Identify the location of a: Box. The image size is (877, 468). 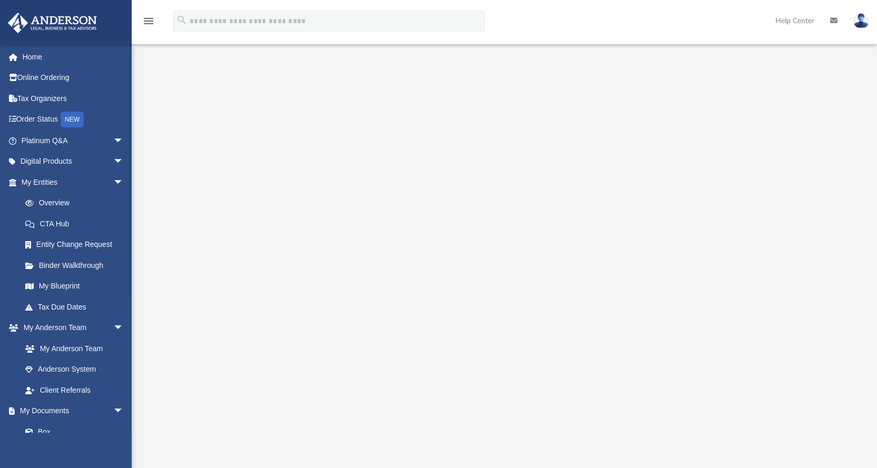
(72, 432).